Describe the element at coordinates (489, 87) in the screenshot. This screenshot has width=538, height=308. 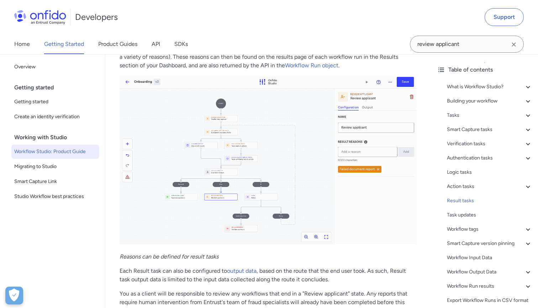
I see `div: What is Workflow Studio?` at that location.